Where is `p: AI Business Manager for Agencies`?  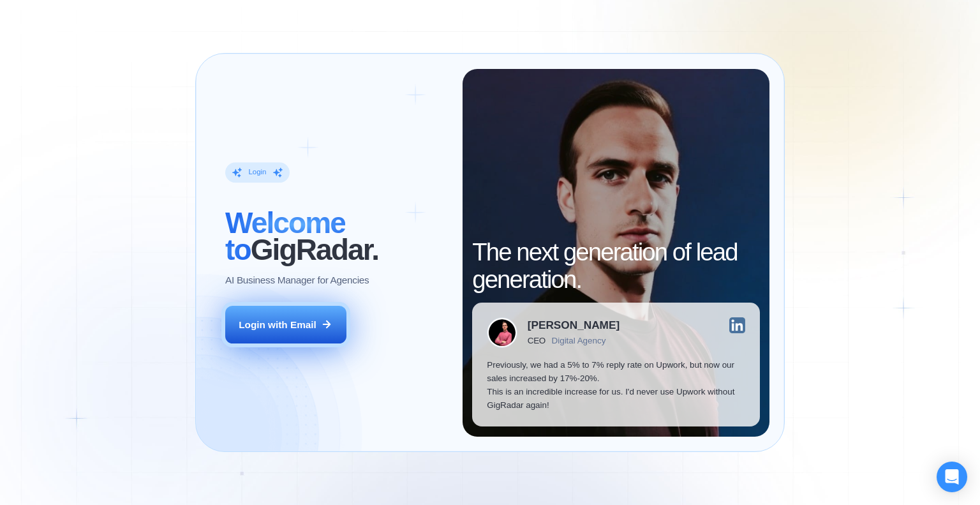 p: AI Business Manager for Agencies is located at coordinates (296, 279).